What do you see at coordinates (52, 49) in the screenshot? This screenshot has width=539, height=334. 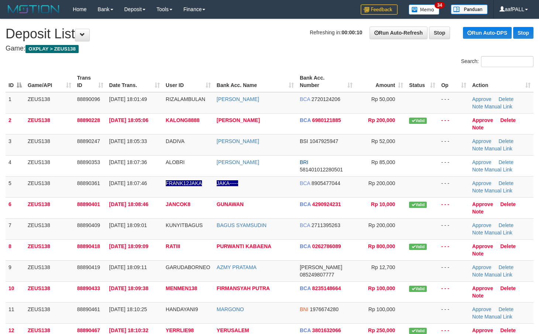 I see `span: OXPLAY > ZEUS138` at bounding box center [52, 49].